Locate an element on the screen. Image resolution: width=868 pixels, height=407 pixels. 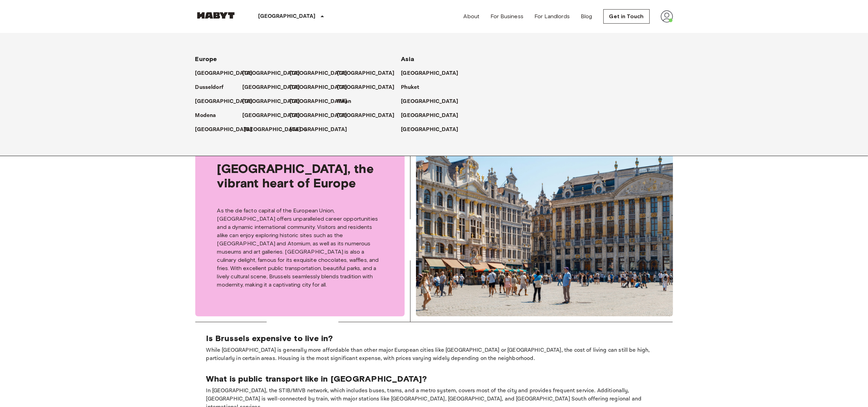
p: Modena is located at coordinates (206, 115).